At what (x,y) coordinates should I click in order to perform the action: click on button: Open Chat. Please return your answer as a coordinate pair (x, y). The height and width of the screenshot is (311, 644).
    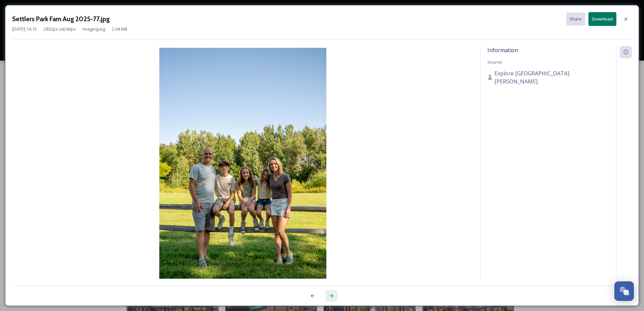
    Looking at the image, I should click on (624, 291).